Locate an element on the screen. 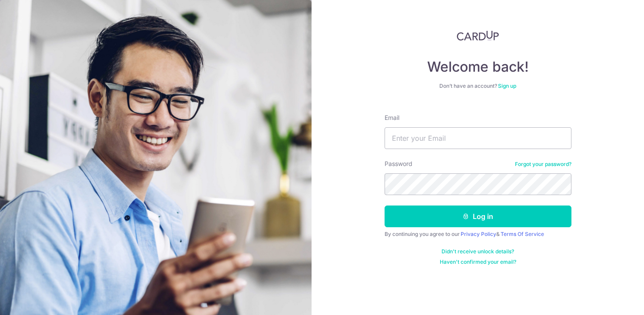 This screenshot has height=315, width=644. h4: Welcome back! is located at coordinates (478, 67).